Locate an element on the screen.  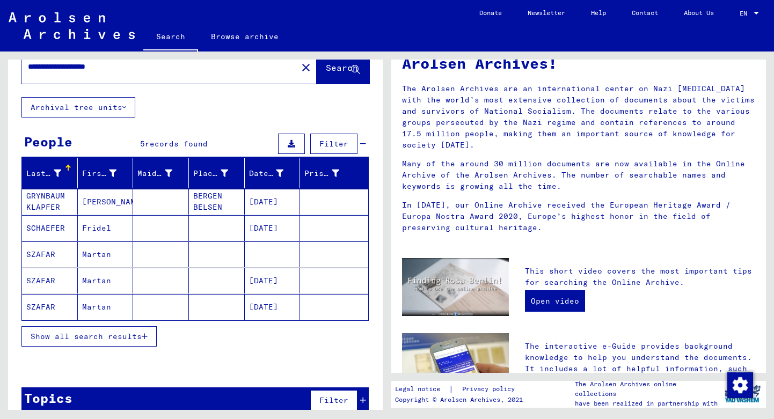
mat-cell: BERGEN BELSEN is located at coordinates (217, 202).